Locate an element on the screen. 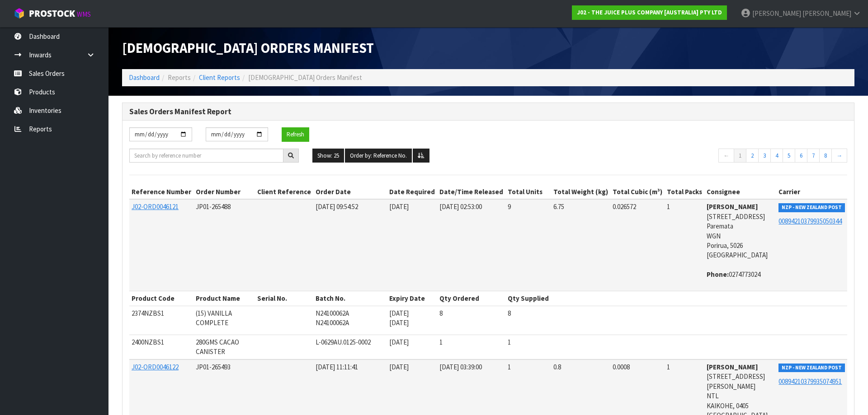 Image resolution: width=868 pixels, height=415 pixels. th: Serial No. is located at coordinates (284, 298).